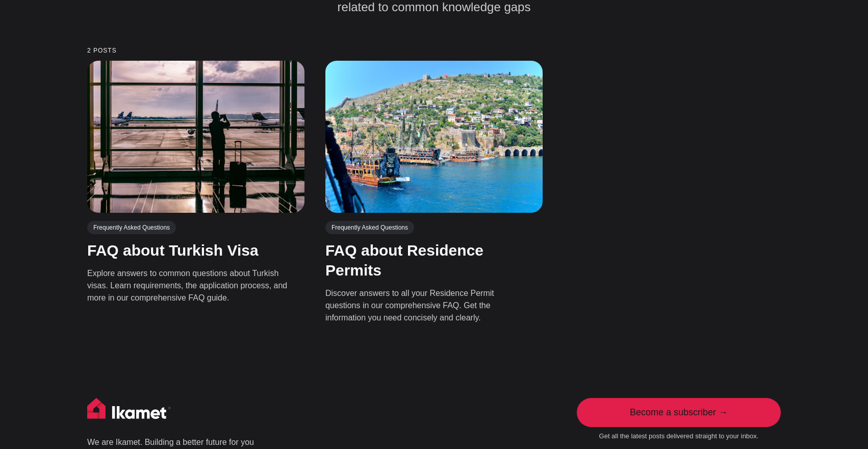  What do you see at coordinates (679, 413) in the screenshot?
I see `a: Become a subscriber →` at bounding box center [679, 413].